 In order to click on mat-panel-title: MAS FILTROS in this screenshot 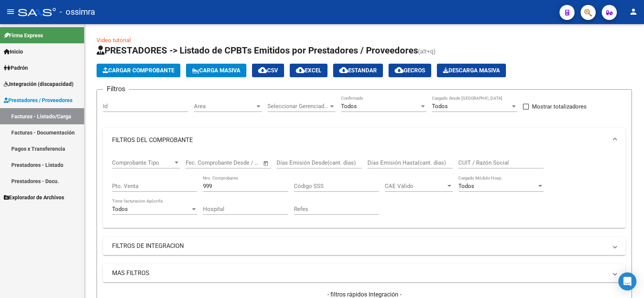, I will do `click(359, 273)`.